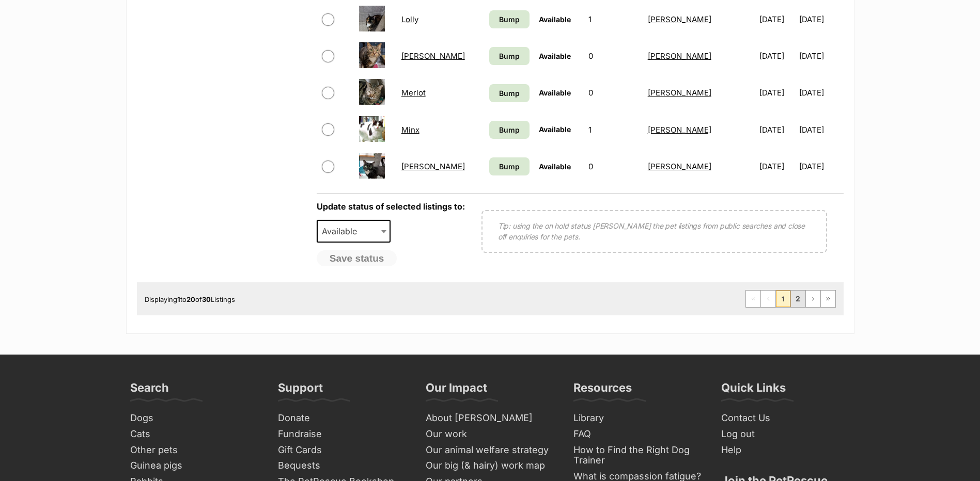 This screenshot has width=980, height=481. I want to click on strong: 30, so click(206, 299).